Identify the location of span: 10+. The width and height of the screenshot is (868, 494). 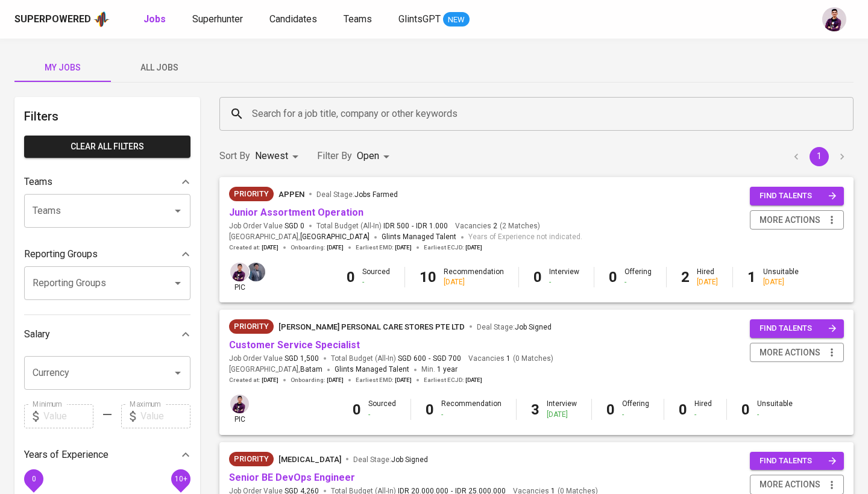
(180, 478).